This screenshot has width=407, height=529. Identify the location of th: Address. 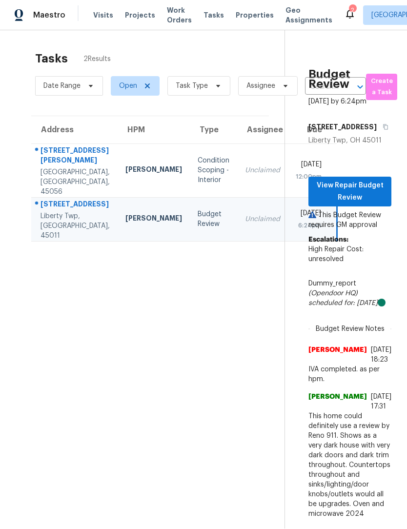
(74, 130).